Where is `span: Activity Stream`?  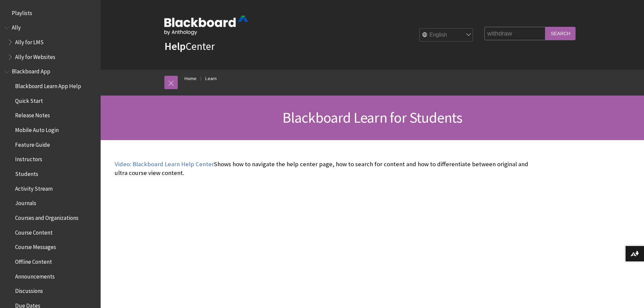
span: Activity Stream is located at coordinates (34, 188).